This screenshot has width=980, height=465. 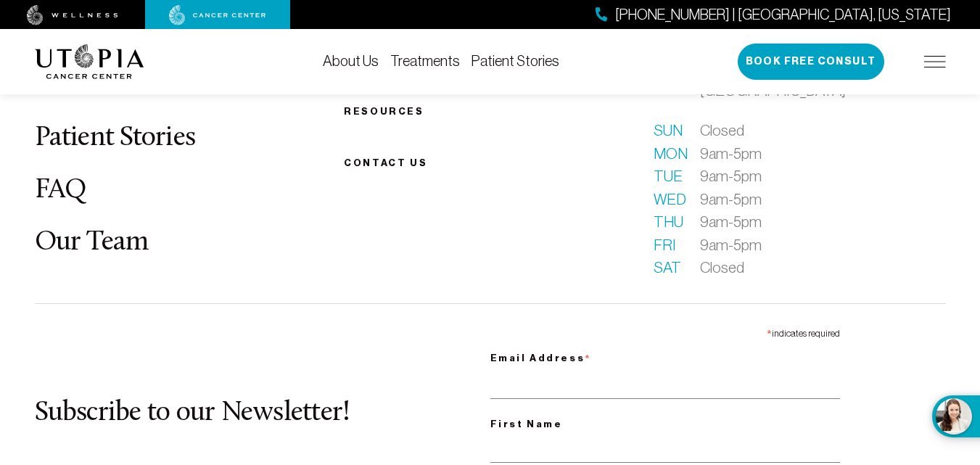 I want to click on span: Contact us, so click(x=385, y=162).